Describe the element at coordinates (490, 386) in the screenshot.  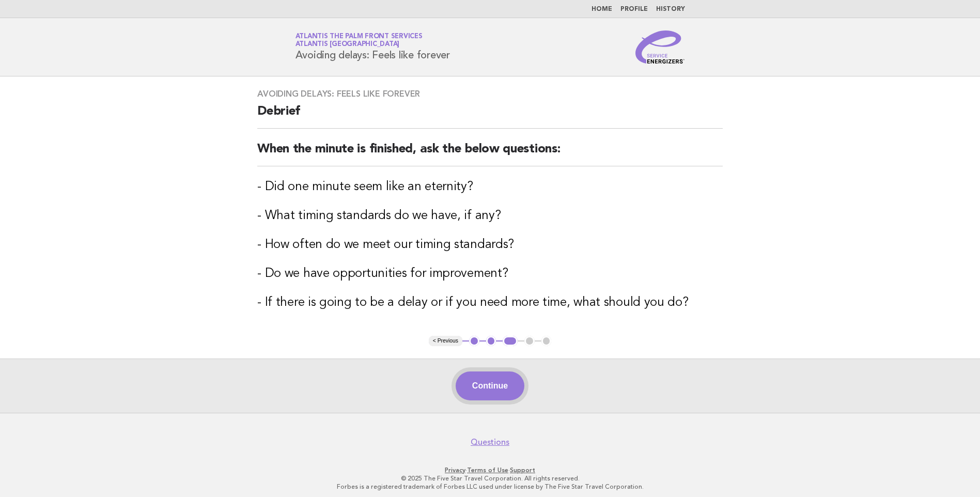
I see `button: Continue` at that location.